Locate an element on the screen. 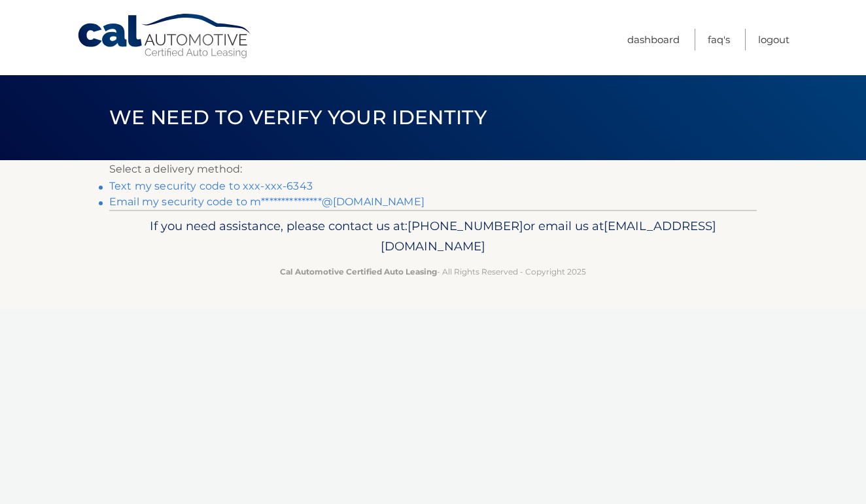 This screenshot has height=504, width=866. a: FAQ's is located at coordinates (719, 39).